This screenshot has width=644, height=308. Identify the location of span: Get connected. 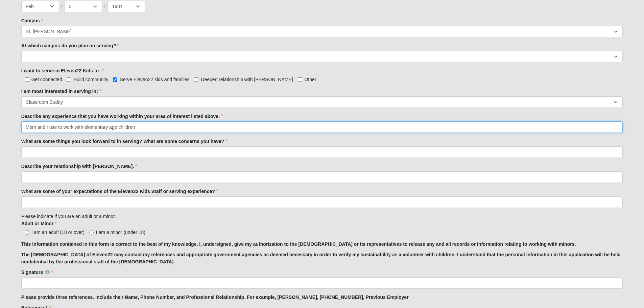
(46, 79).